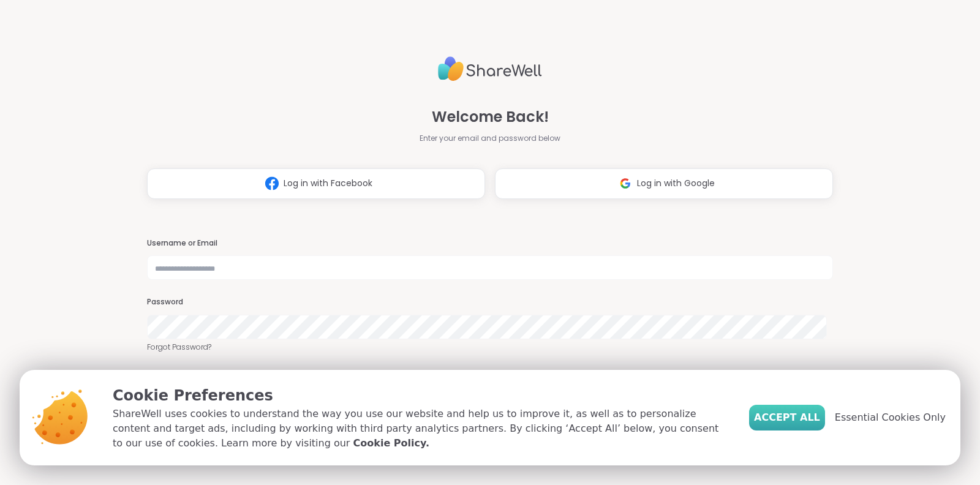 Image resolution: width=980 pixels, height=485 pixels. I want to click on a: Cookie Policy., so click(392, 443).